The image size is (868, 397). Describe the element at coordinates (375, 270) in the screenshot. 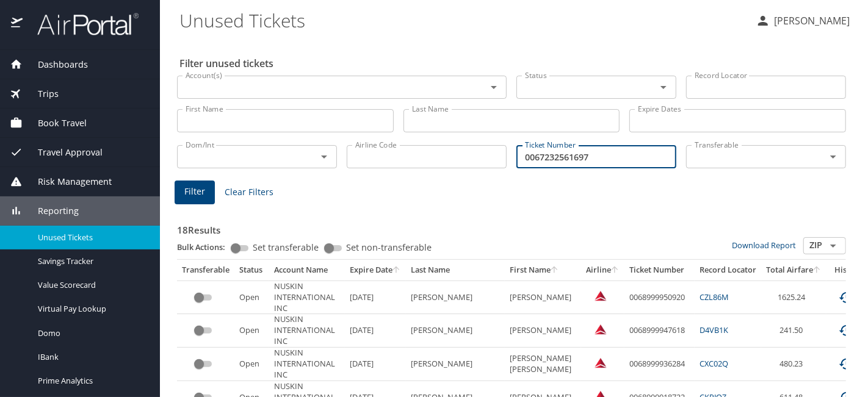

I see `th: Expire Date` at that location.